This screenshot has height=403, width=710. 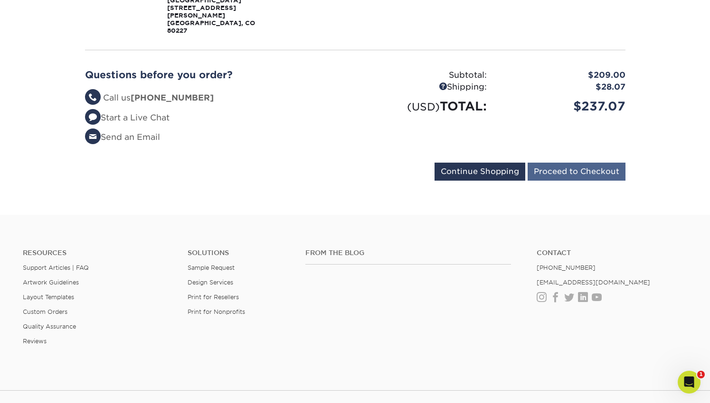 I want to click on h4: Resources, so click(x=98, y=253).